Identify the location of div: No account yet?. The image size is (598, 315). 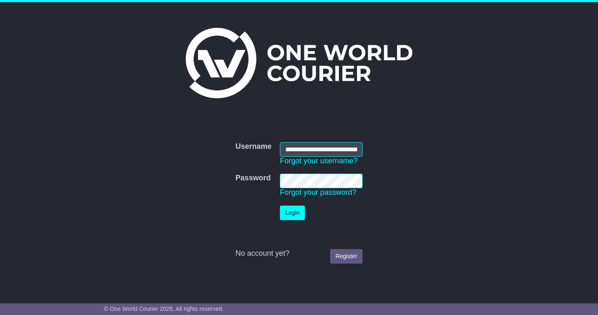
(299, 254).